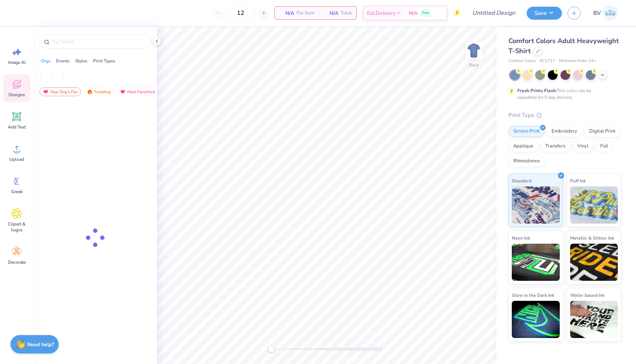 This screenshot has height=364, width=636. What do you see at coordinates (578, 180) in the screenshot?
I see `span: Puff Ink` at bounding box center [578, 180].